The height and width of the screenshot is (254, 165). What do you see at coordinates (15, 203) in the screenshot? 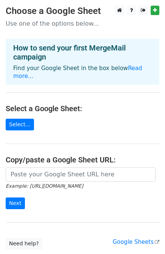
I see `input: Next` at bounding box center [15, 203].